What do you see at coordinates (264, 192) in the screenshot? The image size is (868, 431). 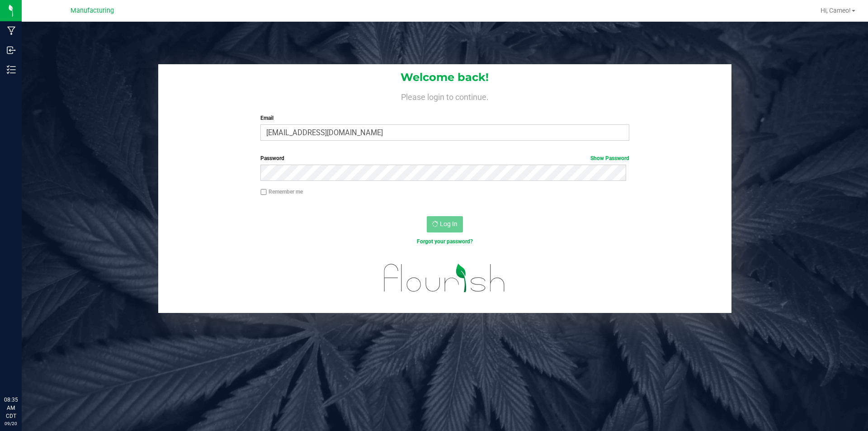 I see `input: Remember me` at bounding box center [264, 192].